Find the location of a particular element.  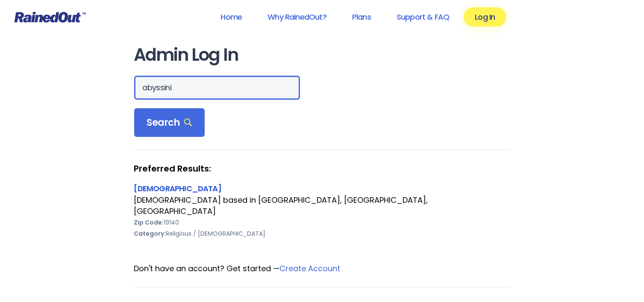

a: Support & FAQ is located at coordinates (422, 16).